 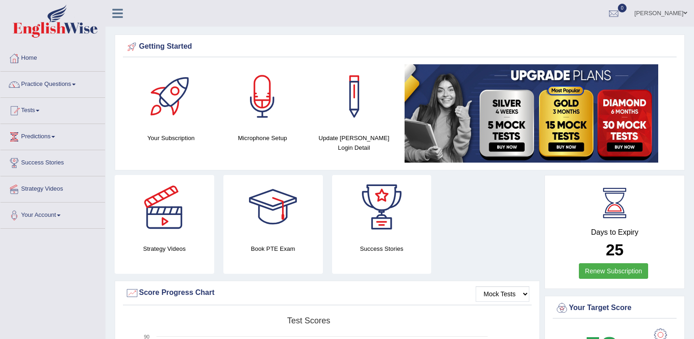 I want to click on a: Your Account, so click(x=53, y=214).